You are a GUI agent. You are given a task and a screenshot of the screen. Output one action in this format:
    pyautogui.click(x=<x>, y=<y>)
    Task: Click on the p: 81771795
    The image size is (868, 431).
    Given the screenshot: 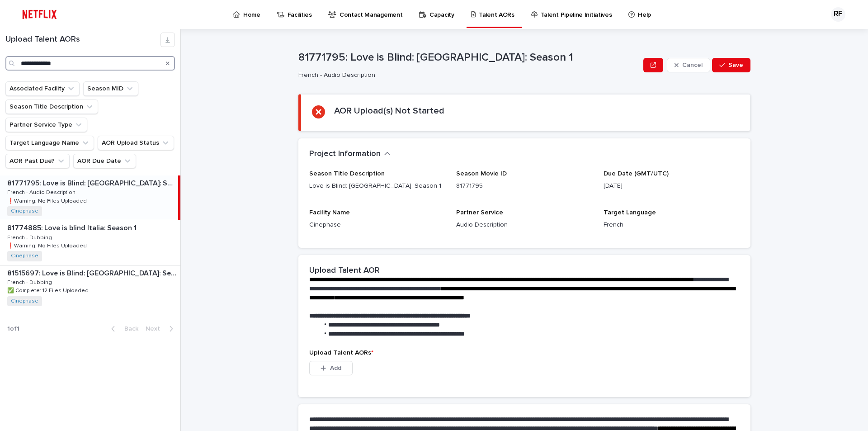 What is the action you would take?
    pyautogui.click(x=524, y=186)
    